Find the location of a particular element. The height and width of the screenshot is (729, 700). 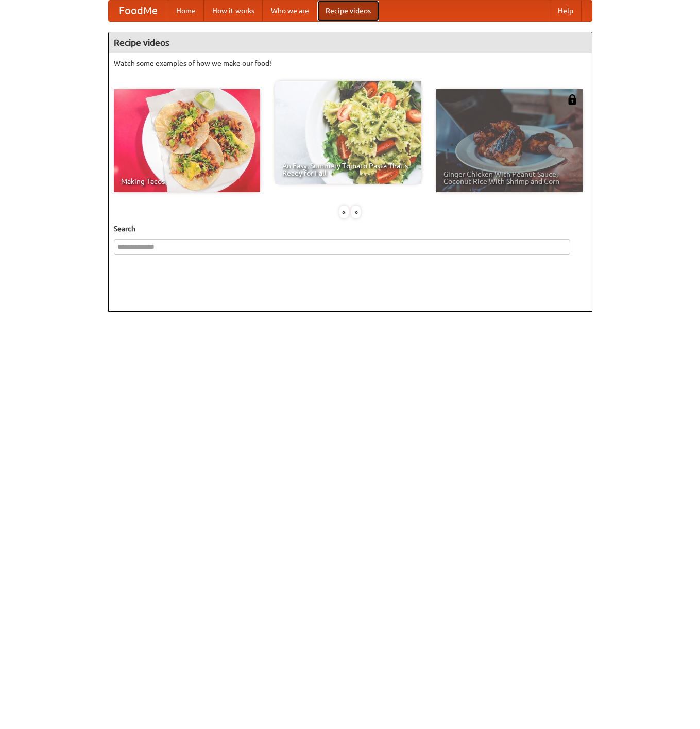

a: Making Tacos is located at coordinates (187, 141).